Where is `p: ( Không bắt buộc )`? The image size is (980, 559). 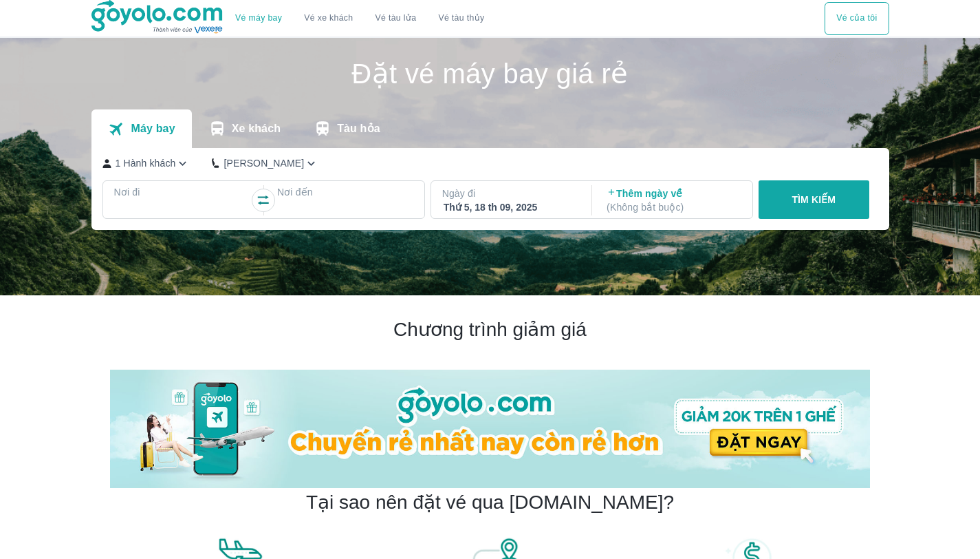 p: ( Không bắt buộc ) is located at coordinates (674, 207).